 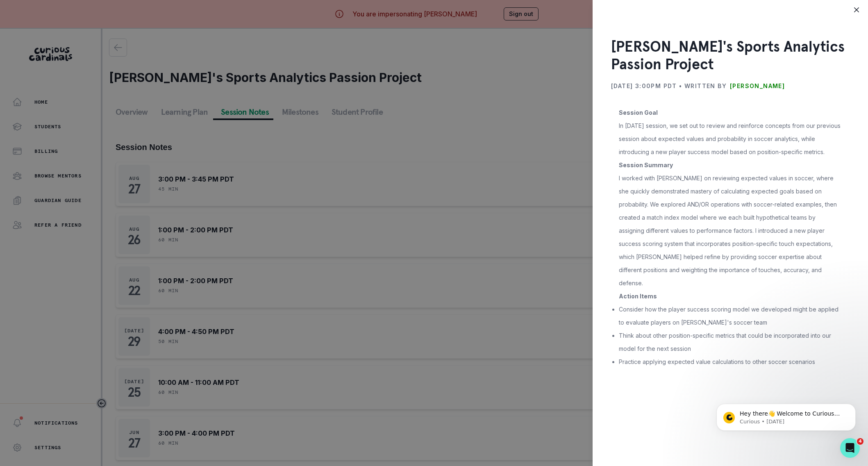 I want to click on p: Consider how the player success scoring model we developed might be applied to evaluate players o..., so click(x=730, y=316).